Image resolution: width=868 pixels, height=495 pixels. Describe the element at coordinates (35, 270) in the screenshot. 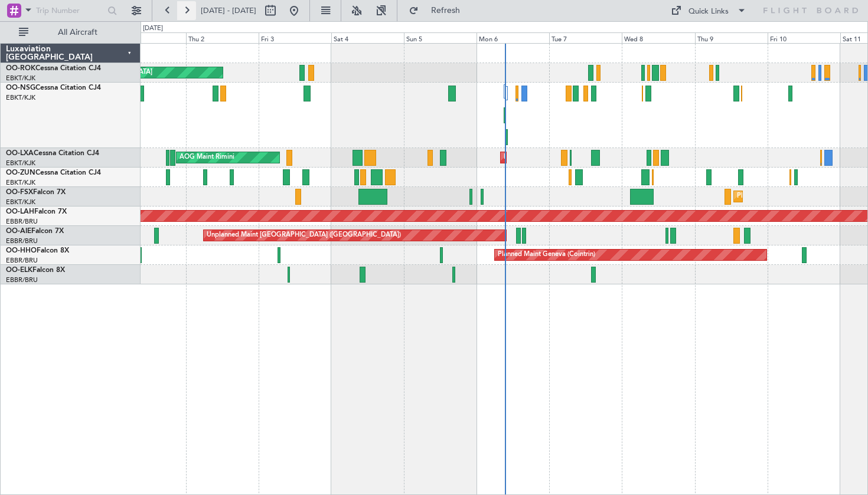

I see `a: OO-ELKFalcon 8X` at that location.